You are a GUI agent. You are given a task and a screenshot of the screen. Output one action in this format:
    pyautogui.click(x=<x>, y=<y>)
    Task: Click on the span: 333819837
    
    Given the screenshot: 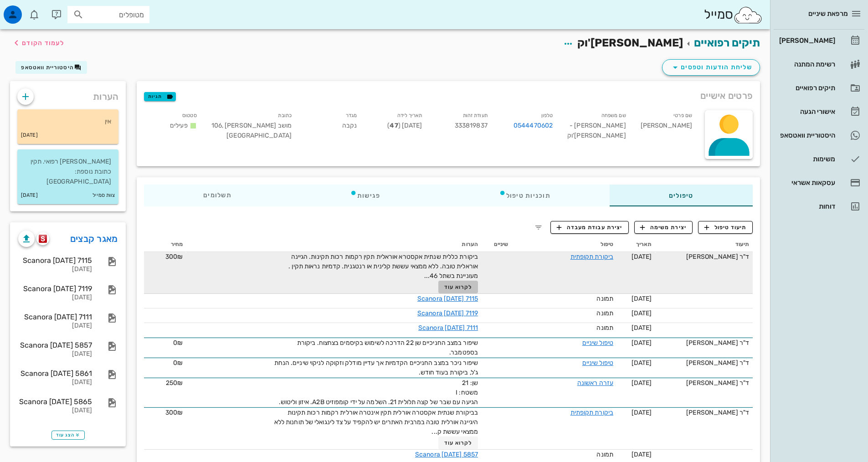 What is the action you would take?
    pyautogui.click(x=471, y=125)
    